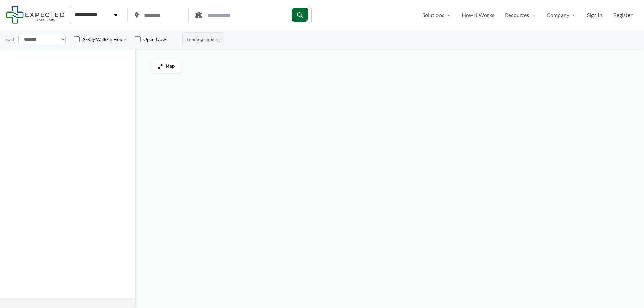 This screenshot has width=644, height=308. What do you see at coordinates (517, 15) in the screenshot?
I see `span: Resources` at bounding box center [517, 15].